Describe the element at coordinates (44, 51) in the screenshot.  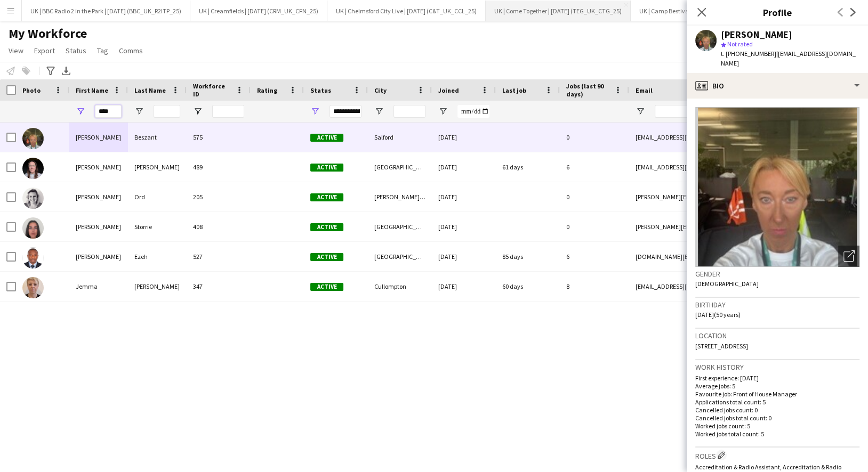
I see `span: Export` at that location.